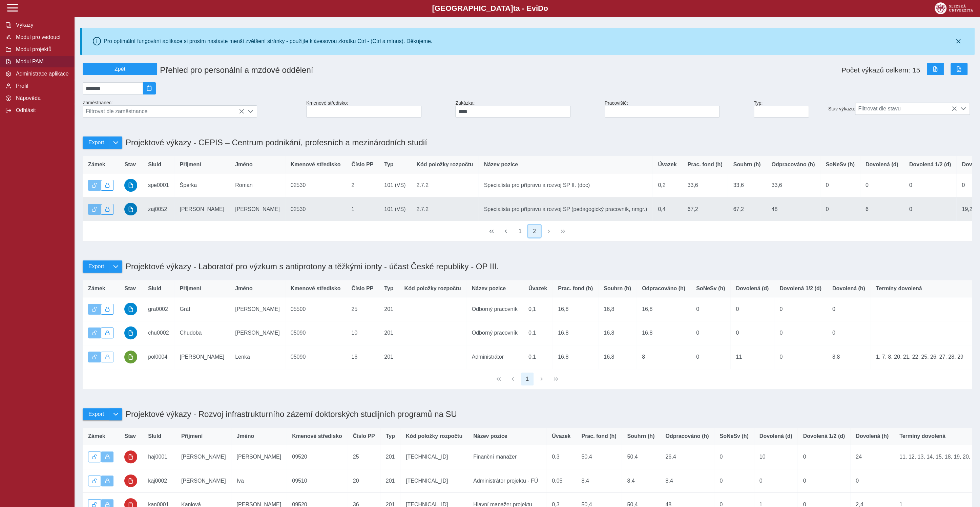  What do you see at coordinates (575, 288) in the screenshot?
I see `span: Prac. fond (h)` at bounding box center [575, 288].